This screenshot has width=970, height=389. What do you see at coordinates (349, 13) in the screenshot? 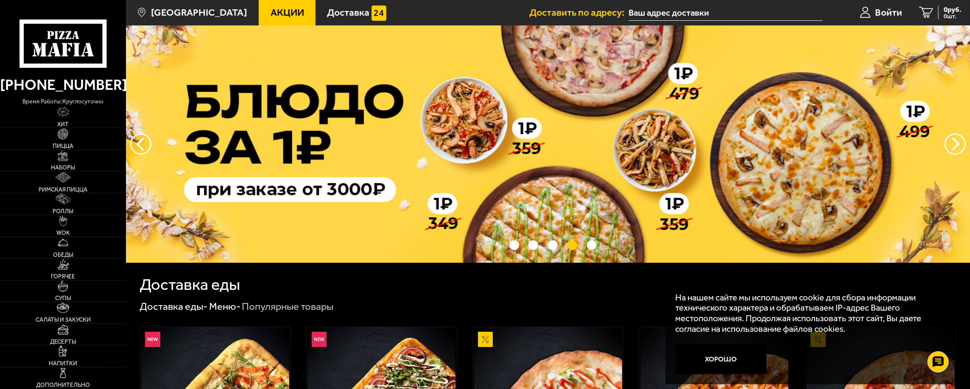
I see `span: Доставка` at bounding box center [349, 13].